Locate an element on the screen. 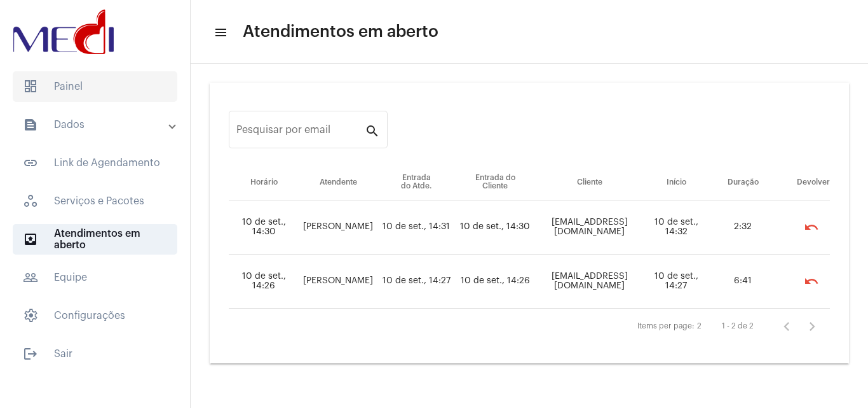 This screenshot has height=408, width=868. mat-panel-title: Dados is located at coordinates (96, 125).